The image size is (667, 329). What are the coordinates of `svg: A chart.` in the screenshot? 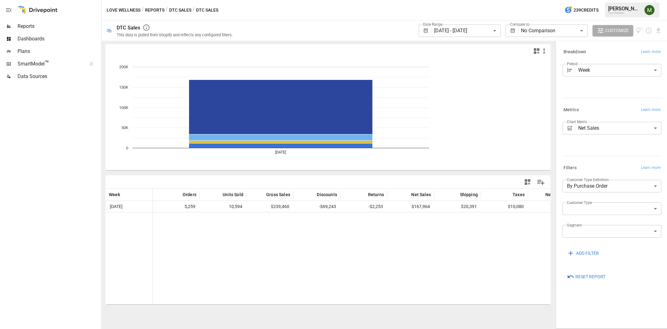 It's located at (296, 114).